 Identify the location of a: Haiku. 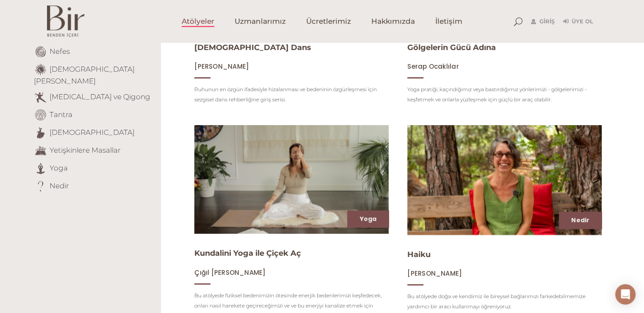
(419, 254).